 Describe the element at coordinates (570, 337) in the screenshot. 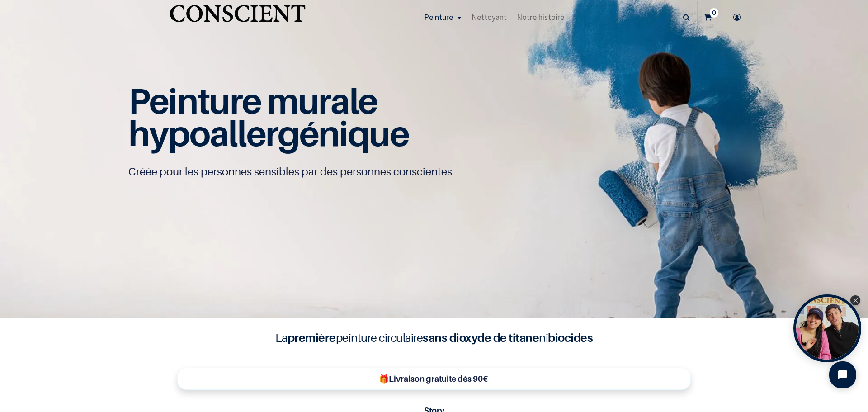

I see `b: biocides` at that location.